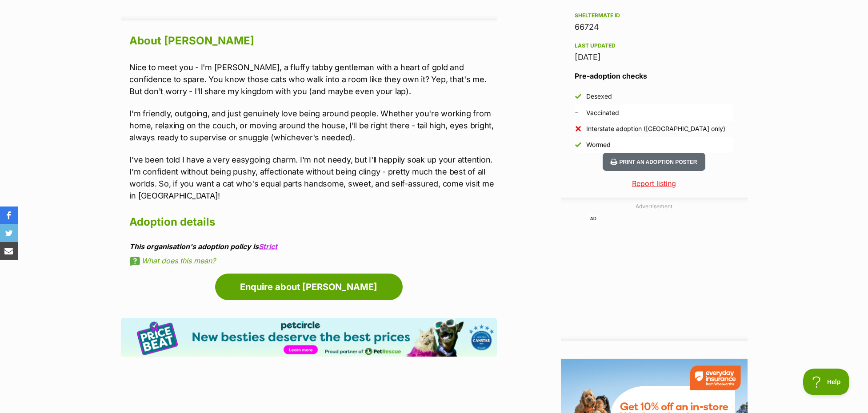 This screenshot has width=868, height=413. Describe the element at coordinates (309, 337) in the screenshot. I see `img: Pet Circle promo banner` at that location.